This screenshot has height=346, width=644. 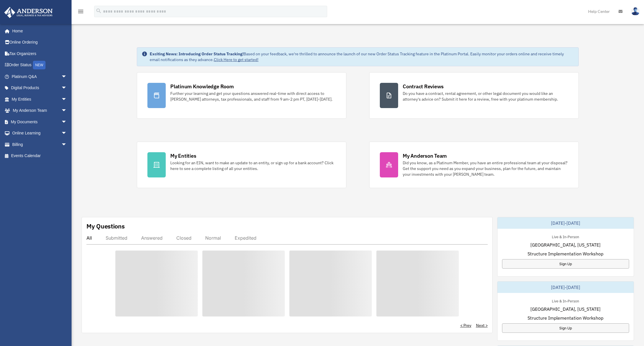 I want to click on div: Further your learning and get your questions answered real-time with direct access to [PERSON_NAM..., so click(x=253, y=96).